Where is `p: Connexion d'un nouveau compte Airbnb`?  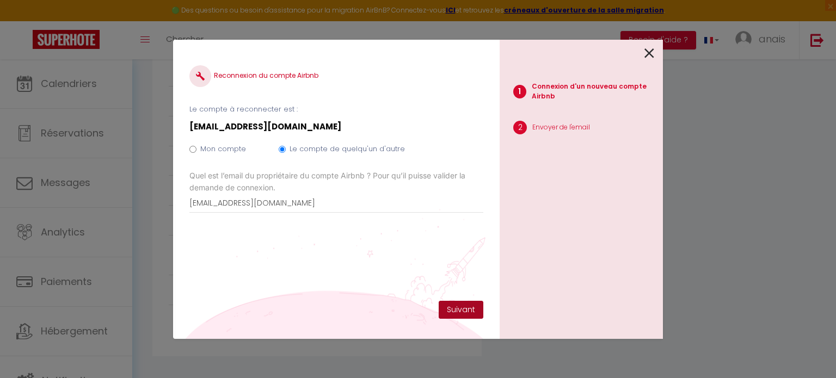
p: Connexion d'un nouveau compte Airbnb is located at coordinates (598, 92).